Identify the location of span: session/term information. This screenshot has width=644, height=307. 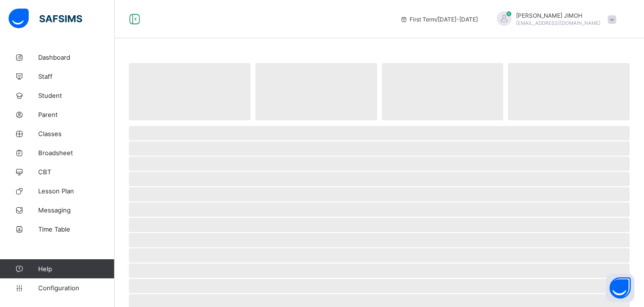
(439, 19).